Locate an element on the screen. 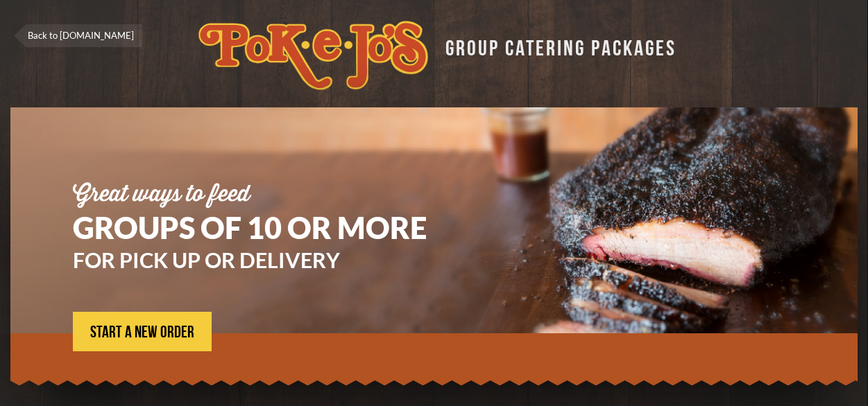 The image size is (868, 406). img: logo.svg is located at coordinates (313, 55).